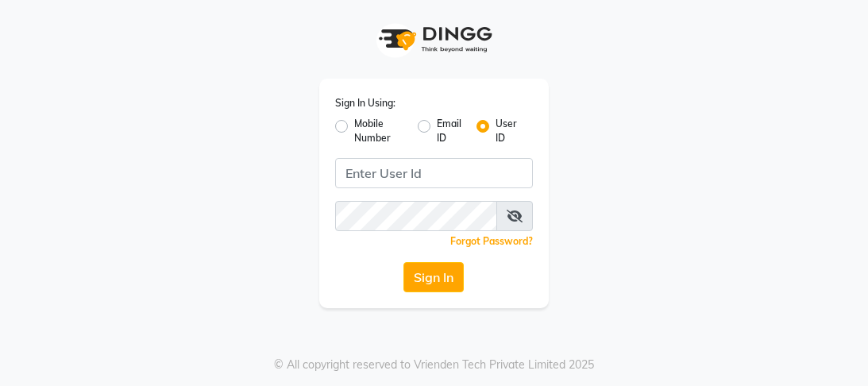 This screenshot has height=386, width=868. What do you see at coordinates (450, 131) in the screenshot?
I see `label: Email ID` at bounding box center [450, 131].